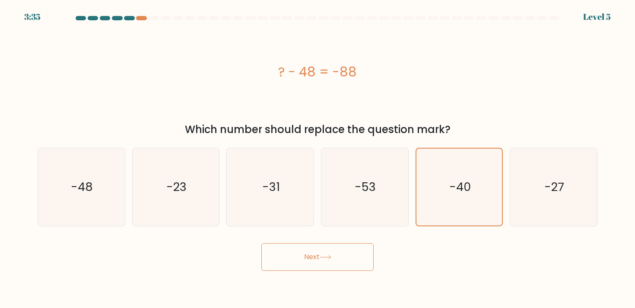 The width and height of the screenshot is (635, 308). I want to click on div: Which number should replace the question mark?, so click(318, 130).